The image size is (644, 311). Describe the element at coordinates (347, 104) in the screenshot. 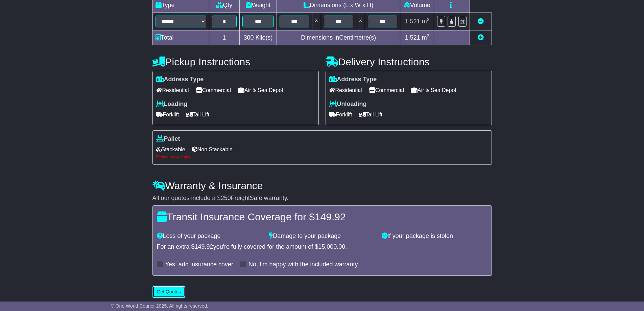

I see `label: Unloading` at that location.